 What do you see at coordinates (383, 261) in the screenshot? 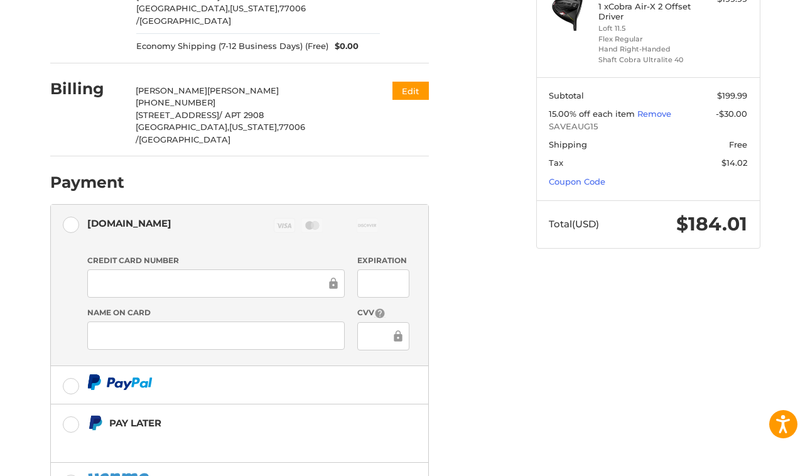
I see `label: Expiration` at bounding box center [383, 261].